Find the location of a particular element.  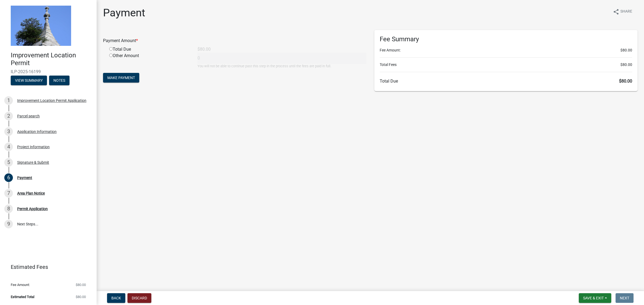

div: Payment Amount is located at coordinates (235, 41).